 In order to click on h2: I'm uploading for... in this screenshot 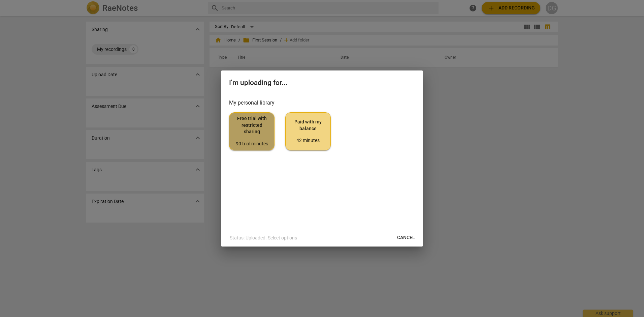, I will do `click(322, 82)`.